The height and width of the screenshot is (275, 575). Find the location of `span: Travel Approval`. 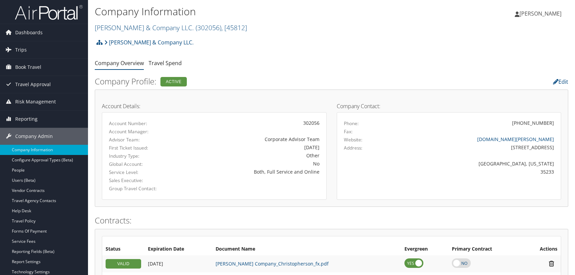

span: Travel Approval is located at coordinates (33, 84).